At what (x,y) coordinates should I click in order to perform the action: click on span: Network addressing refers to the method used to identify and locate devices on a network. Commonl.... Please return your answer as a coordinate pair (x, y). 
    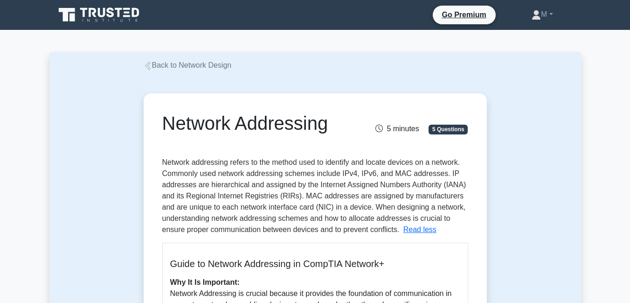
    Looking at the image, I should click on (314, 195).